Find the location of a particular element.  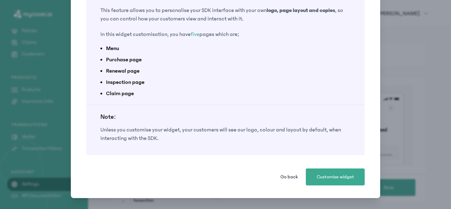

span: five is located at coordinates (195, 34).